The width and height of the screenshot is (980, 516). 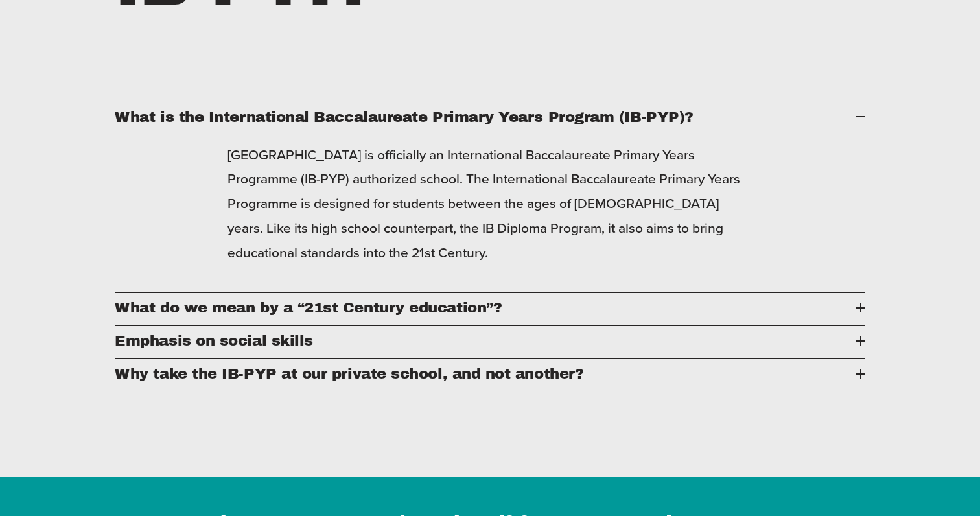 I want to click on span: Emphasis on social skills, so click(x=485, y=340).